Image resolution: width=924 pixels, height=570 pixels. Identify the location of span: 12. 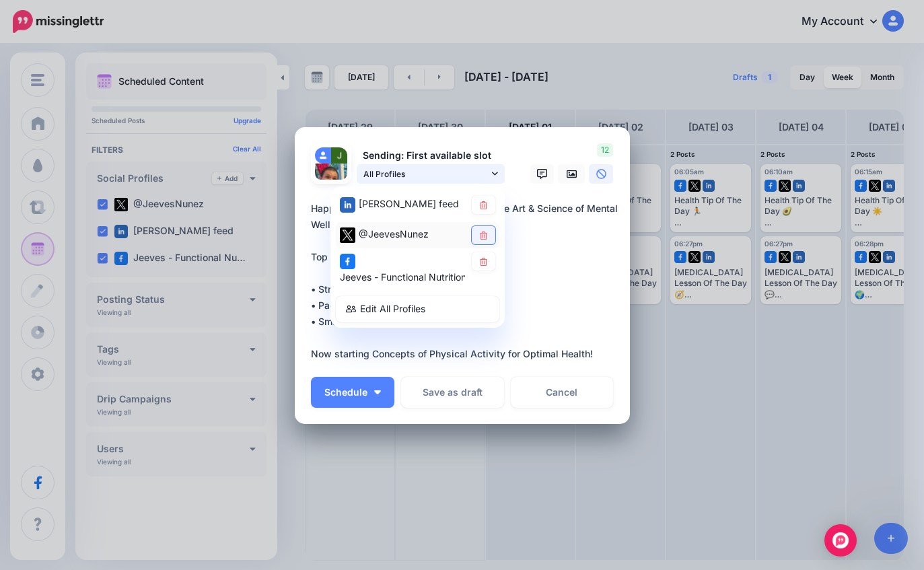
(605, 150).